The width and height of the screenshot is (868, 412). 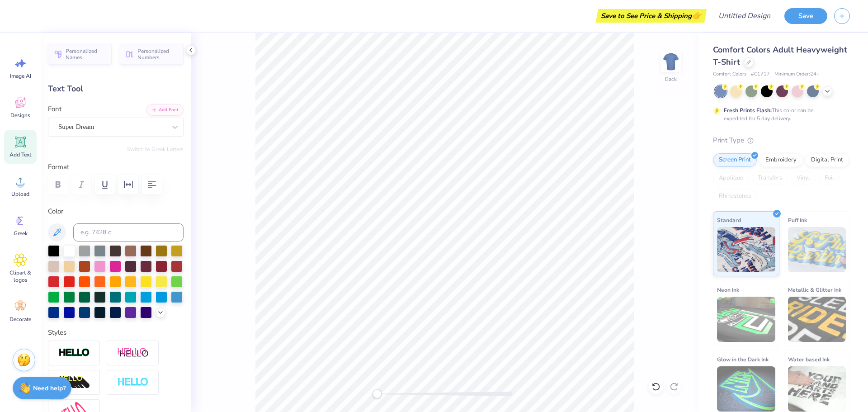 What do you see at coordinates (50, 388) in the screenshot?
I see `strong: Need help?` at bounding box center [50, 388].